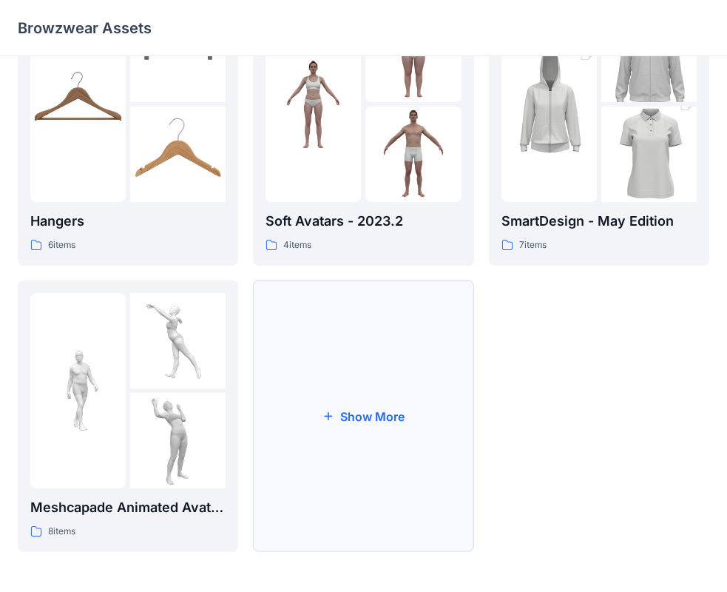 This screenshot has height=592, width=727. Describe the element at coordinates (61, 245) in the screenshot. I see `p: 6 items` at that location.